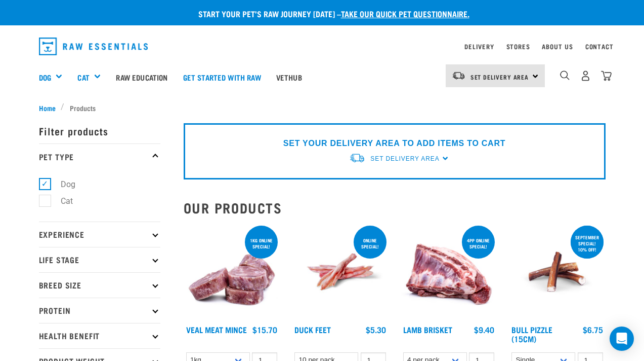 The width and height of the screenshot is (644, 361). I want to click on a: About Us, so click(557, 46).